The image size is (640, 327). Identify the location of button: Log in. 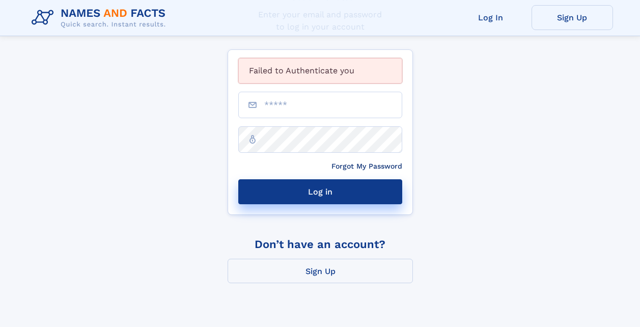
(320, 191).